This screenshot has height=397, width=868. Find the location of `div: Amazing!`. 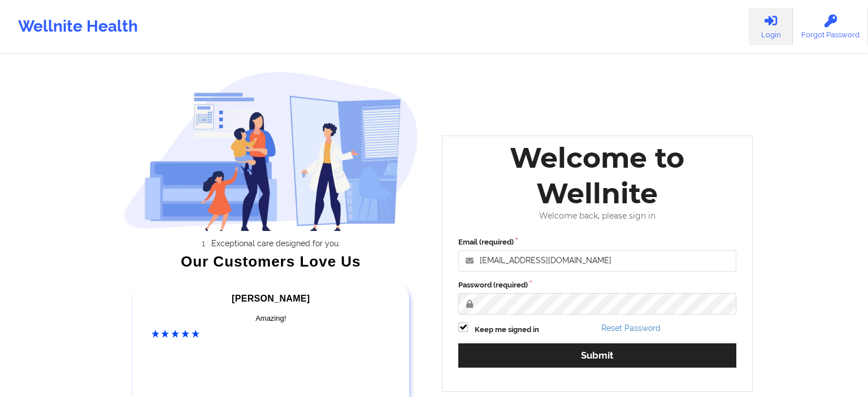

div: Amazing! is located at coordinates (271, 319).